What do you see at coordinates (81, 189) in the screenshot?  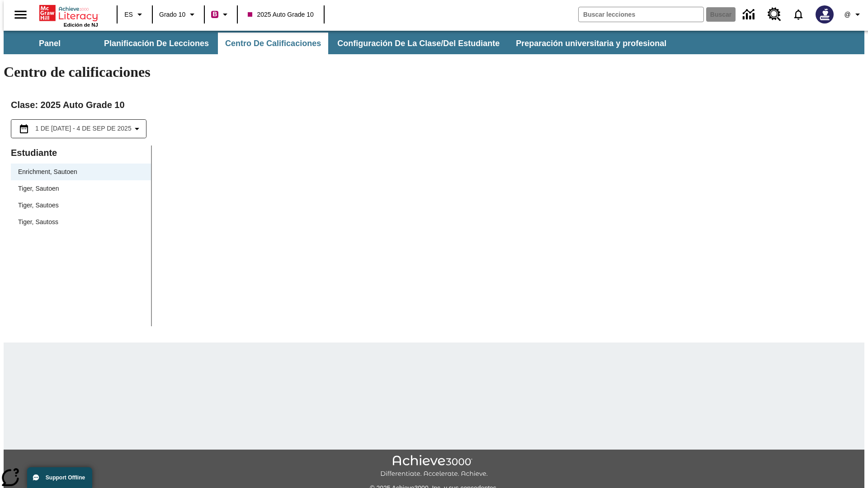 I see `div: Tiger, Sautoen` at bounding box center [81, 189].